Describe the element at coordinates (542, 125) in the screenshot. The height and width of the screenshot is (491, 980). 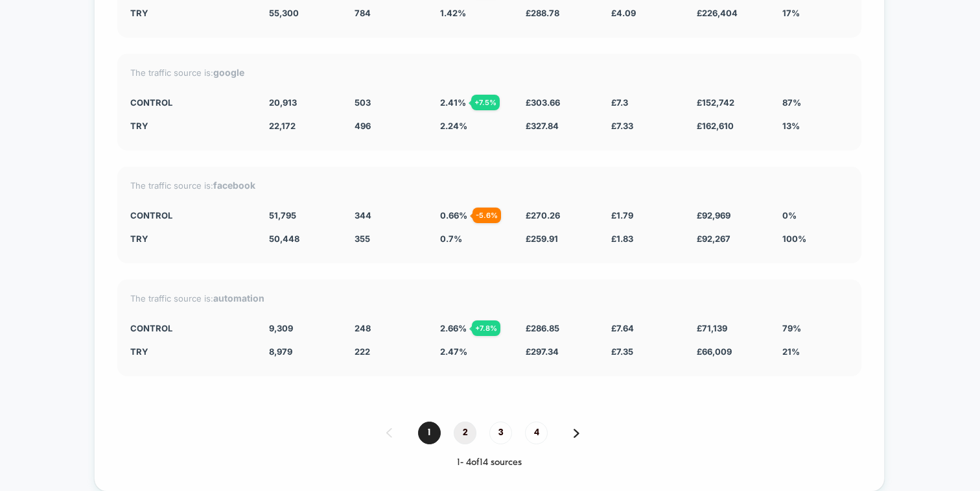
I see `span: £ 327.84` at that location.